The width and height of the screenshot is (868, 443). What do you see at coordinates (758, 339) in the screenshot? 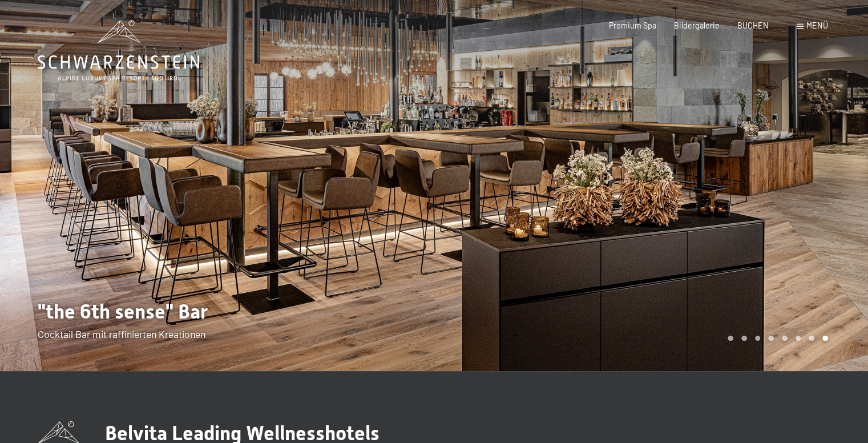
I see `div: Carousel Page 3` at bounding box center [758, 339].